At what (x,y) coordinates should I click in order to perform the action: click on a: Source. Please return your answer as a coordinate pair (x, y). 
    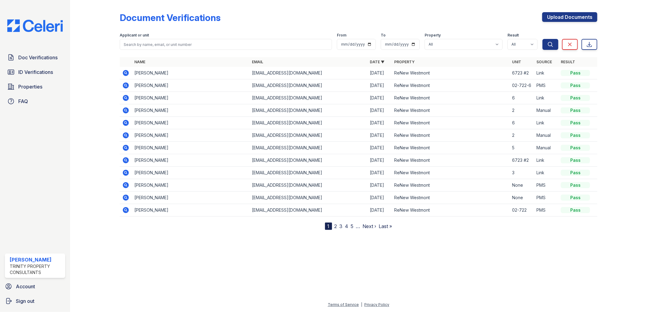
    Looking at the image, I should click on (544, 62).